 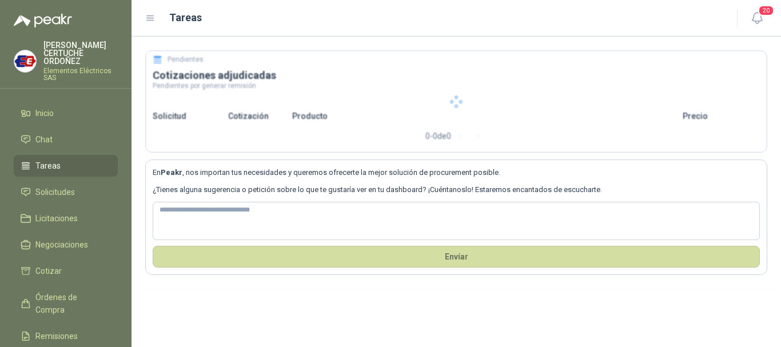 I want to click on span: Remisiones, so click(x=57, y=336).